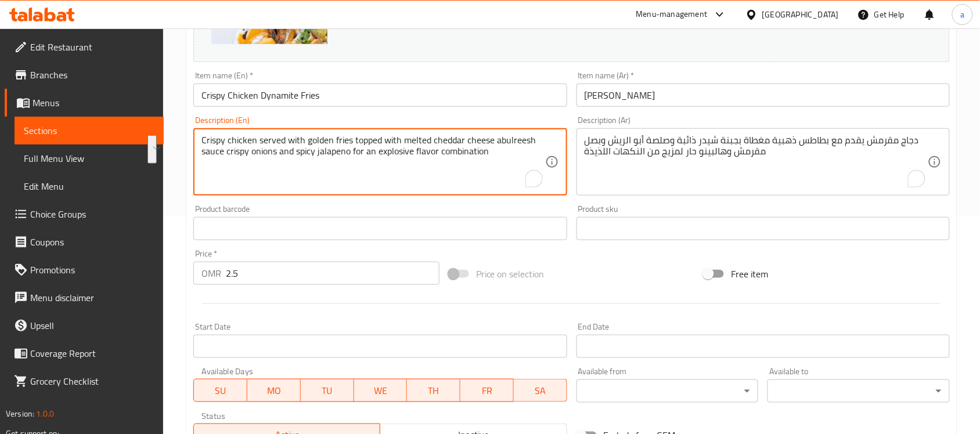  I want to click on span: Price on selection, so click(511, 274).